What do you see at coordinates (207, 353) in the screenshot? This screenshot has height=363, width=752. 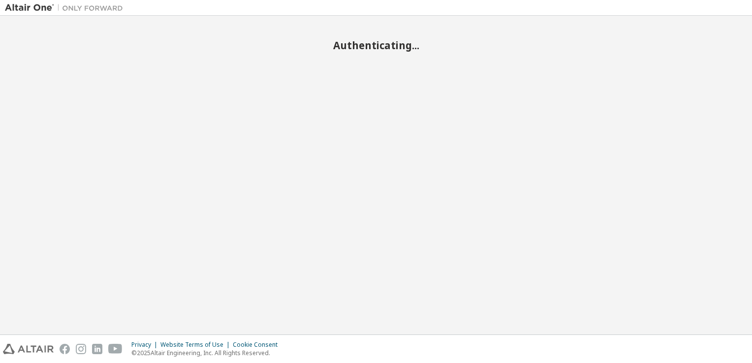 I see `p: © 2025 Altair Engineering, Inc. All Rights Reserved.` at bounding box center [207, 353].